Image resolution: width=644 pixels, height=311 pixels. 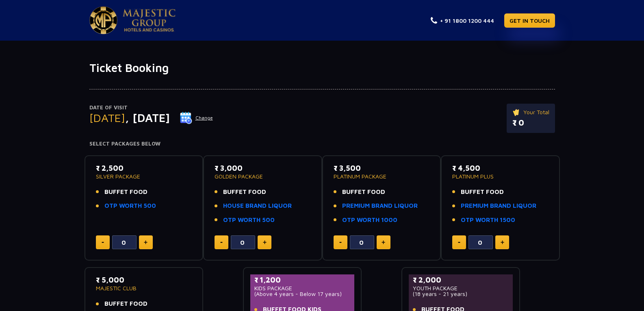 What do you see at coordinates (382, 168) in the screenshot?
I see `p: ₹ 3,500` at bounding box center [382, 168].